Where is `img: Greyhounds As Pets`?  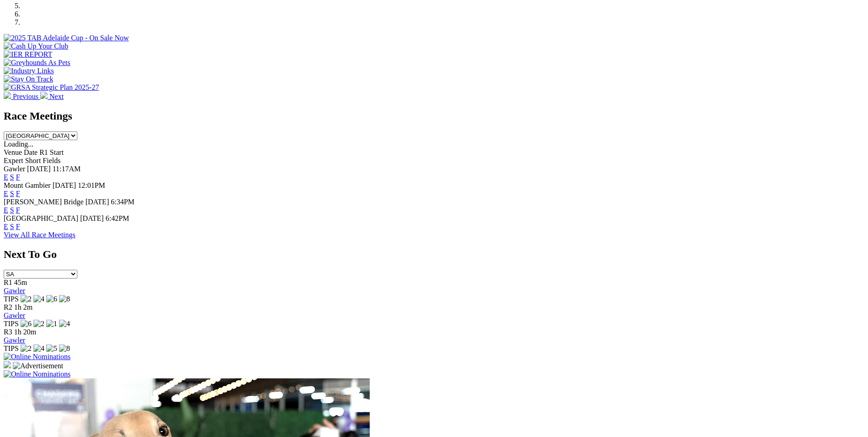
img: Greyhounds As Pets is located at coordinates (37, 63).